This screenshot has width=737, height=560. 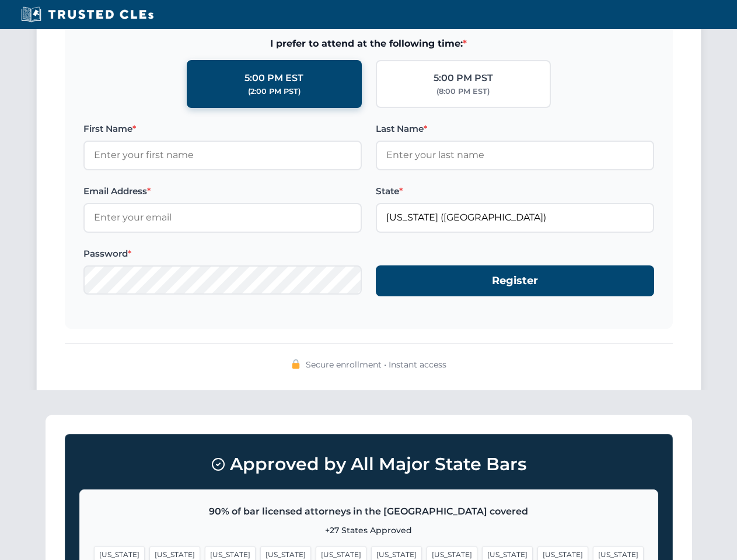 I want to click on div: (8:00 PM EST), so click(x=463, y=91).